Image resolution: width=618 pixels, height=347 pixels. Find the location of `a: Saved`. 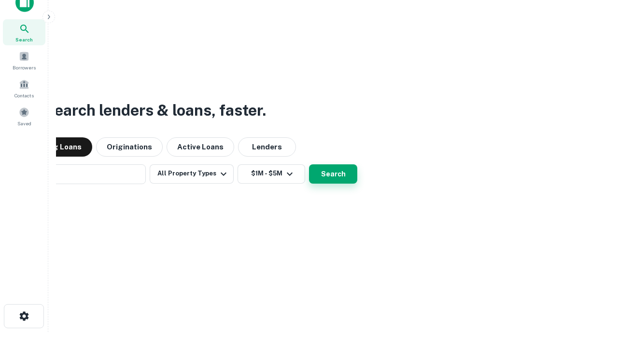

a: Saved is located at coordinates (24, 116).